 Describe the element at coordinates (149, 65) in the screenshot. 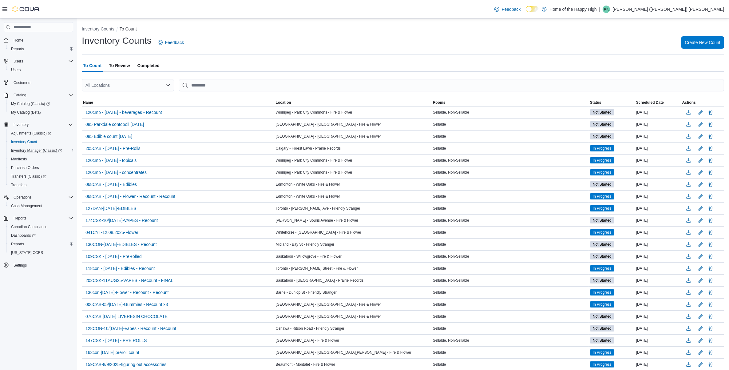

I see `span: Completed` at that location.